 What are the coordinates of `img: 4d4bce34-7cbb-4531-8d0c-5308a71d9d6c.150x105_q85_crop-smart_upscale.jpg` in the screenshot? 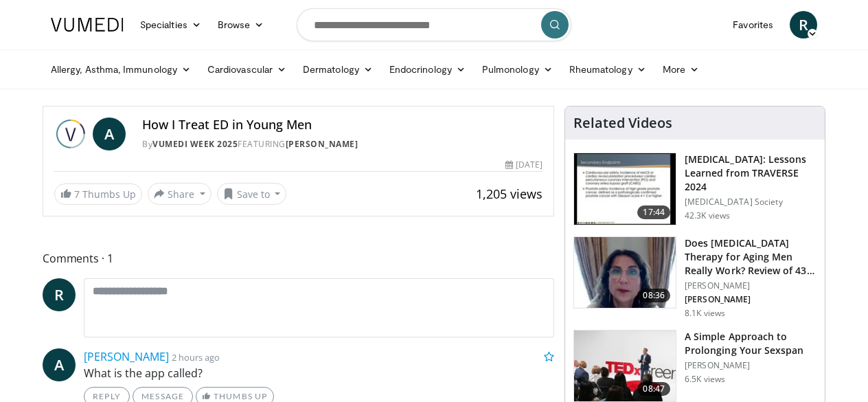 It's located at (625, 272).